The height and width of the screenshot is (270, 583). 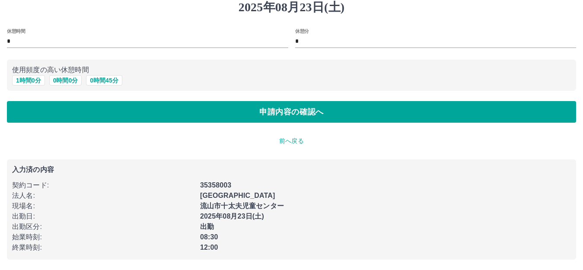 What do you see at coordinates (104, 80) in the screenshot?
I see `button: 0時間45分` at bounding box center [104, 80].